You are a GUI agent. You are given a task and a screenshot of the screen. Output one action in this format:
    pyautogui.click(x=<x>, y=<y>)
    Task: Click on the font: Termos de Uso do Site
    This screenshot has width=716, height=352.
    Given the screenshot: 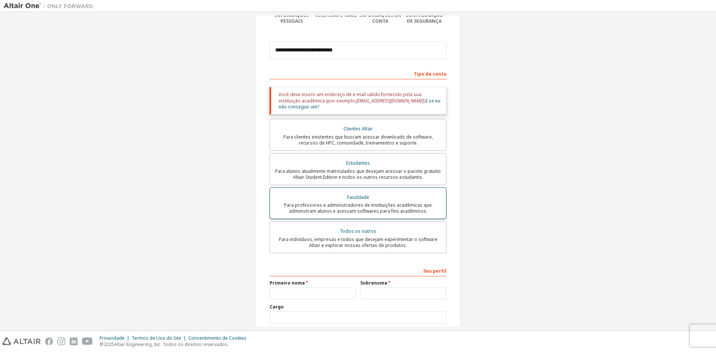 What is the action you would take?
    pyautogui.click(x=156, y=338)
    